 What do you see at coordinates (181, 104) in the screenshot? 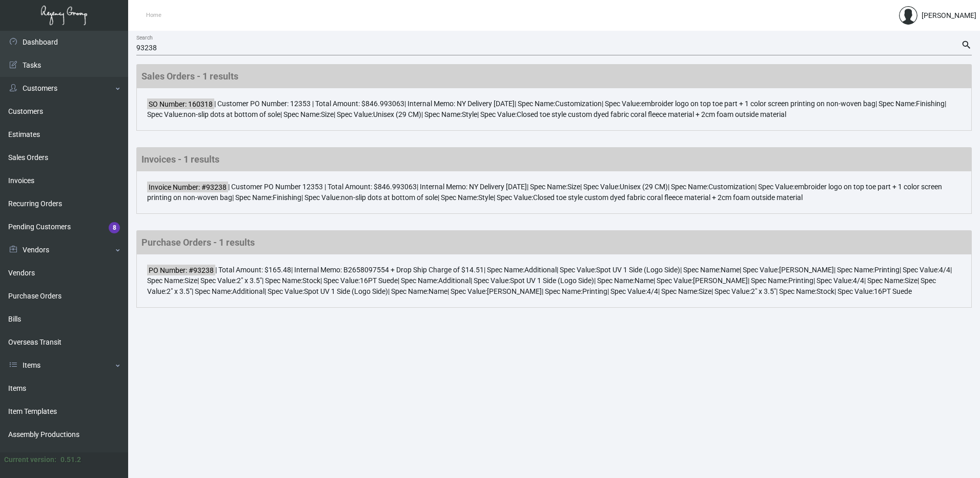
I see `mark: SO Number: 160318` at bounding box center [181, 104].